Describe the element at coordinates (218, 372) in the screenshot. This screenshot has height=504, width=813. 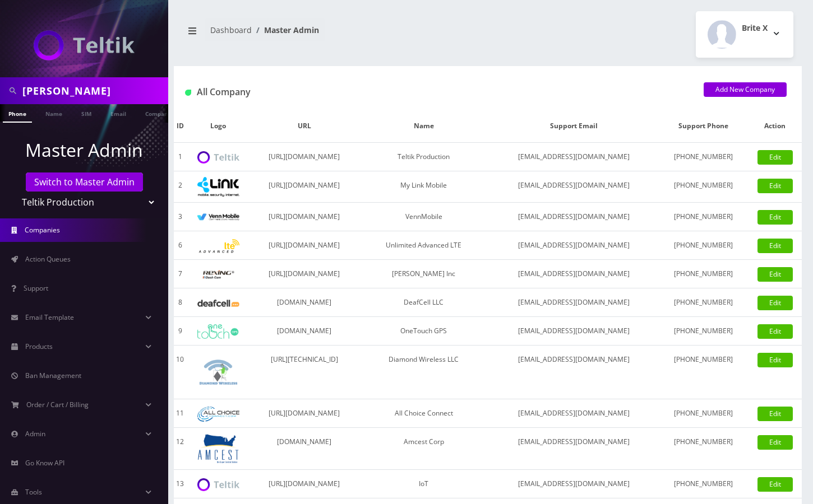
I see `img: Diamond Wireless LLC` at that location.